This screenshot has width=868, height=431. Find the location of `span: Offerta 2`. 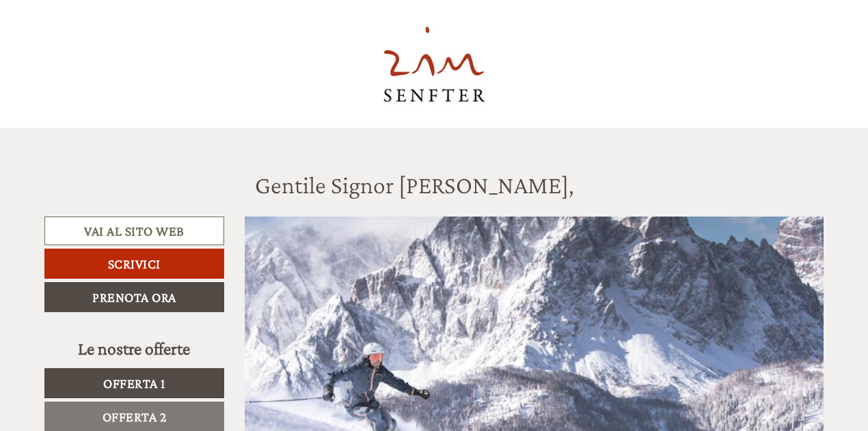

span: Offerta 2 is located at coordinates (134, 417).